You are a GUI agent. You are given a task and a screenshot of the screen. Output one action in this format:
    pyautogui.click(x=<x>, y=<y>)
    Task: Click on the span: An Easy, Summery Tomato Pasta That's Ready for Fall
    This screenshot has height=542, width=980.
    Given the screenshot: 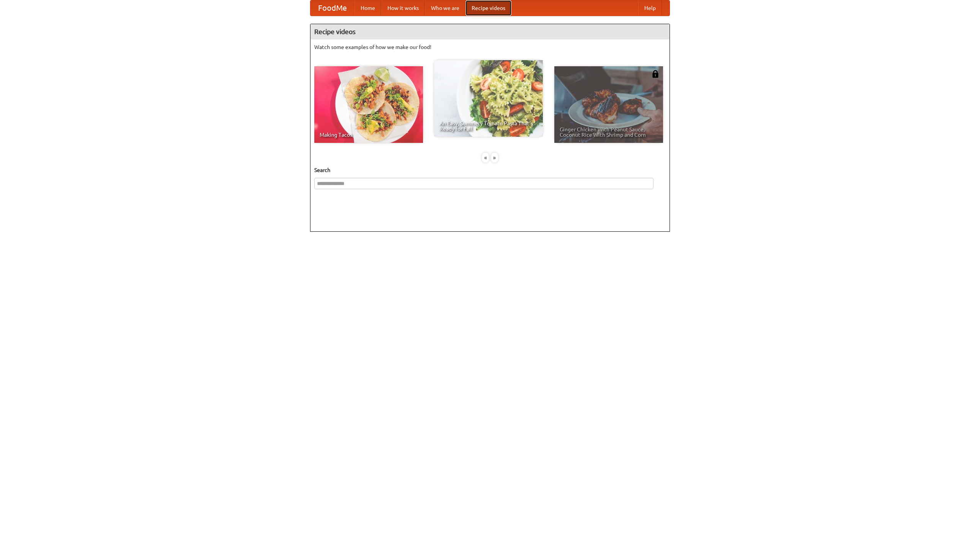 What is the action you would take?
    pyautogui.click(x=489, y=126)
    